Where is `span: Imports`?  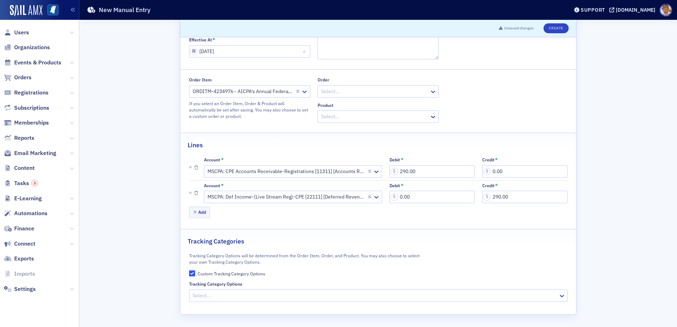 span: Imports is located at coordinates (24, 274).